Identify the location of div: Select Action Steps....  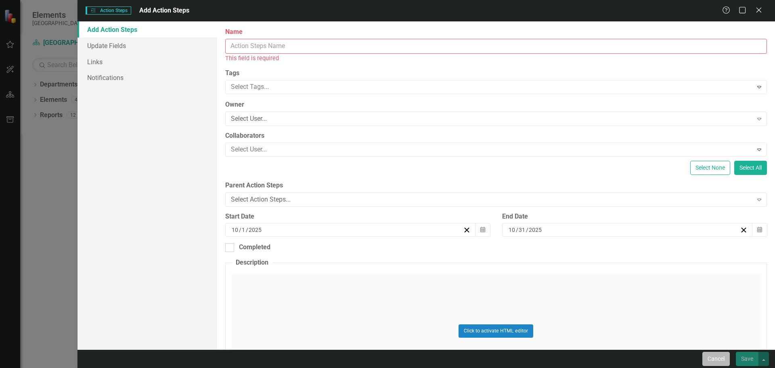
(491, 199).